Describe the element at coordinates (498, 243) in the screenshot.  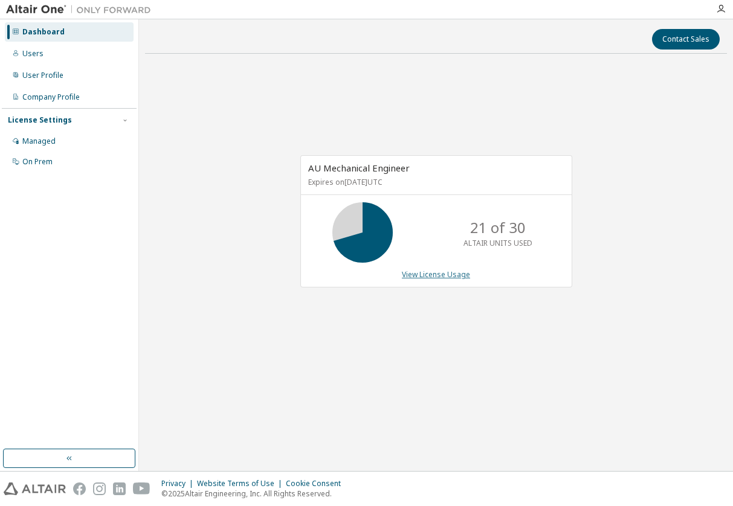
I see `p: ALTAIR UNITS USED` at that location.